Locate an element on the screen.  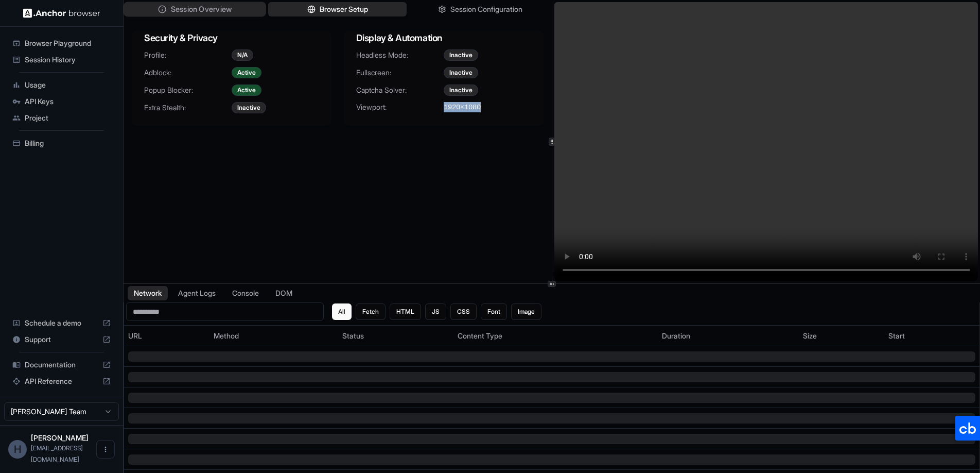
button: Fetch is located at coordinates (371, 312).